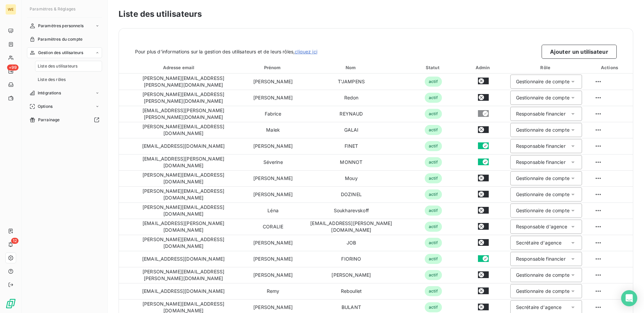 The height and width of the screenshot is (313, 644). I want to click on div: Secrétaire d'agence, so click(539, 308).